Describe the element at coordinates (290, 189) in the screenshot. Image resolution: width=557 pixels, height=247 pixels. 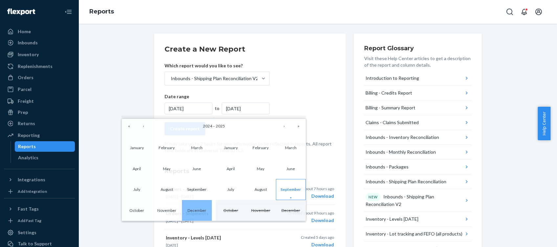
I see `abbr: September 2025` at that location.